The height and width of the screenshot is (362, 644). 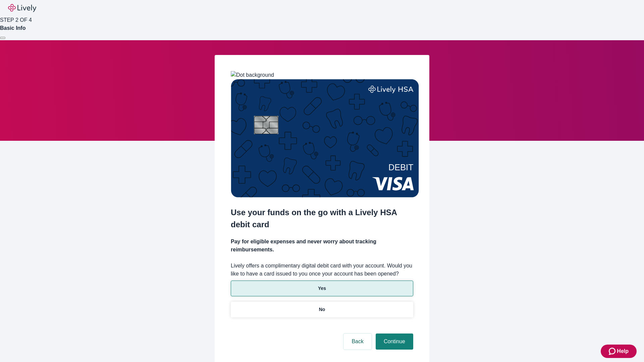 I want to click on h2: Use your funds on the go with a Lively HSA debit card, so click(x=322, y=218).